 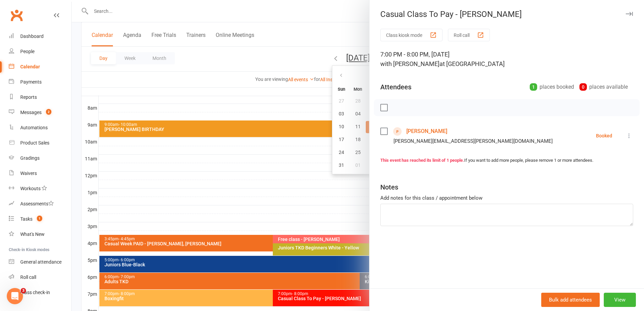 I want to click on a: Waivers, so click(x=40, y=173).